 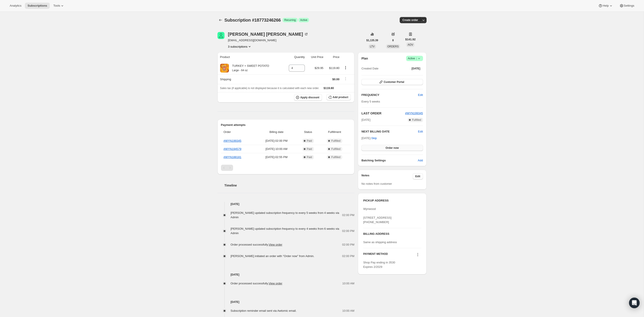 I want to click on span: ORDERS, so click(x=393, y=46).